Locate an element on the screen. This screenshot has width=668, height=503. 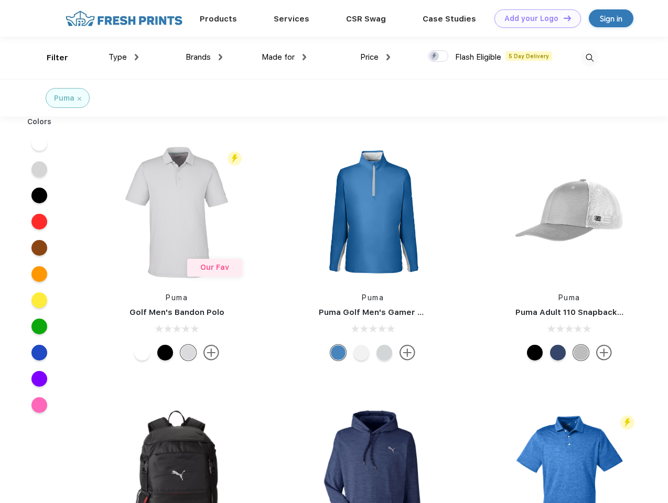
div: Quarry with Brt Whit is located at coordinates (581, 353).